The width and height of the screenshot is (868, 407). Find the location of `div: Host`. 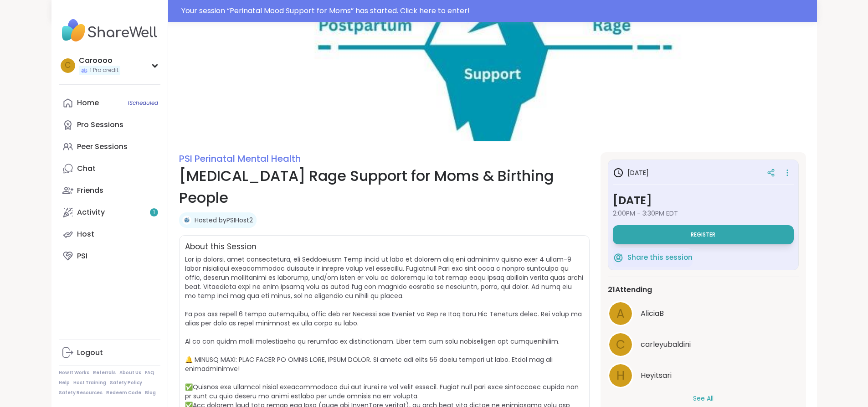

div: Host is located at coordinates (86, 235).